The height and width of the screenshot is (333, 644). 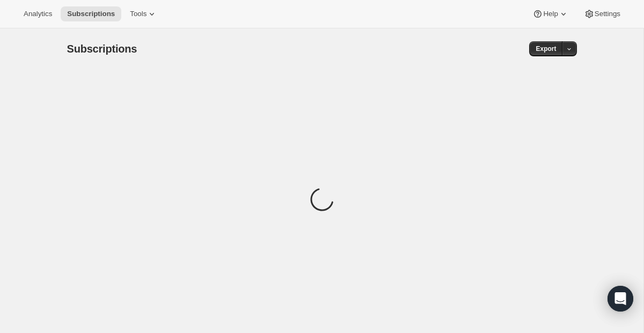 I want to click on span: Analytics, so click(x=37, y=14).